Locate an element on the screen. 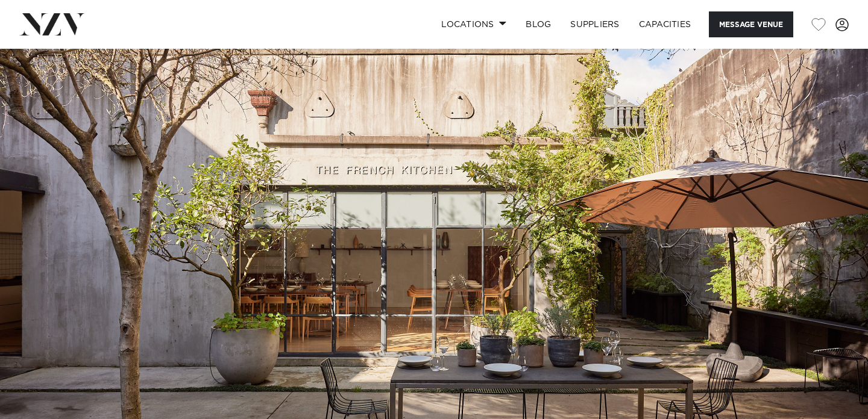 Image resolution: width=868 pixels, height=419 pixels. a: BLOG is located at coordinates (538, 24).